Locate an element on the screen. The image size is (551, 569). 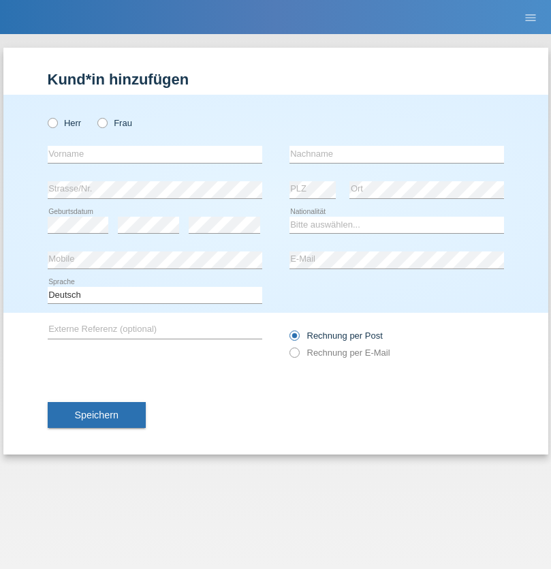
input: Frau is located at coordinates (102, 122).